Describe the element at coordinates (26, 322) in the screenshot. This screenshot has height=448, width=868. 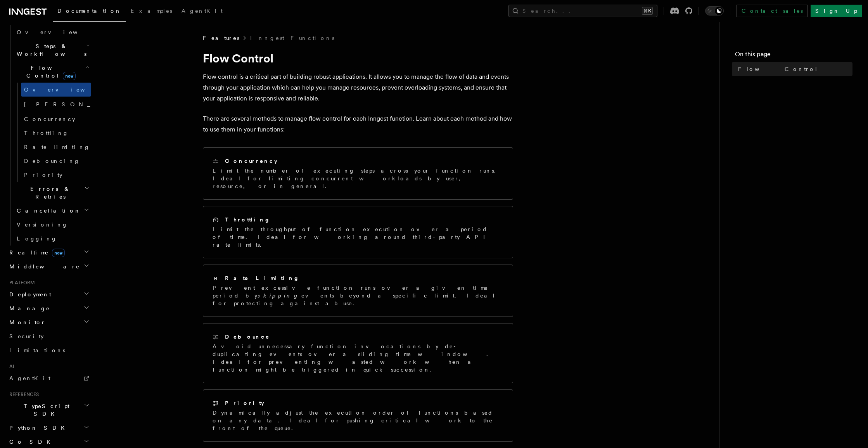
I see `span: Monitor` at that location.